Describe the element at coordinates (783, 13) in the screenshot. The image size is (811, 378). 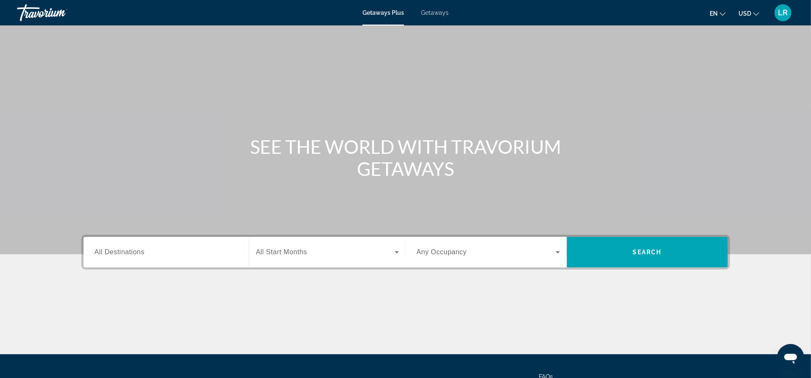
I see `span: LR` at that location.